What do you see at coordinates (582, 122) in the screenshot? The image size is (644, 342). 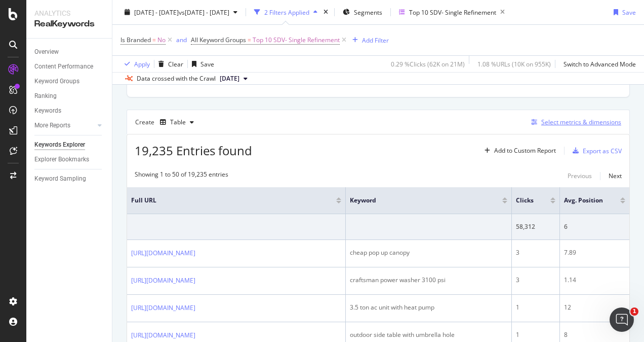 I see `div: Select metrics & dimensions` at bounding box center [582, 122].